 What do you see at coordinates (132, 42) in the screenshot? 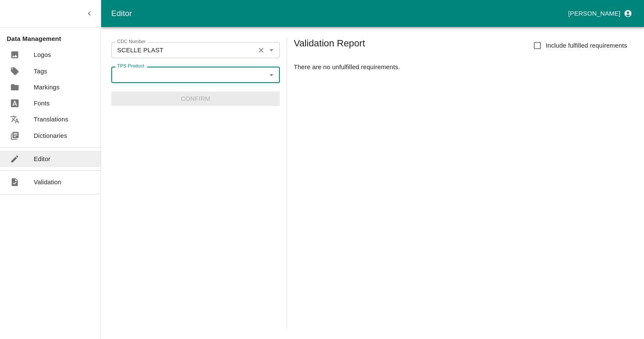
I see `label: CDC Number` at bounding box center [132, 42].